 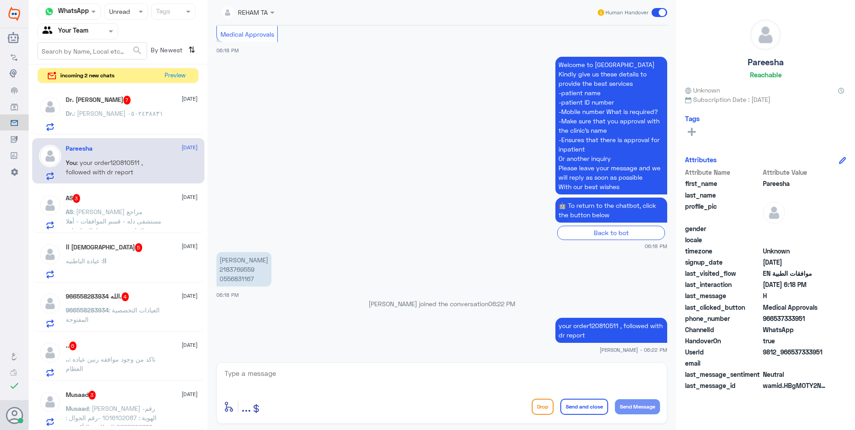 I want to click on button: Send Message, so click(x=637, y=407).